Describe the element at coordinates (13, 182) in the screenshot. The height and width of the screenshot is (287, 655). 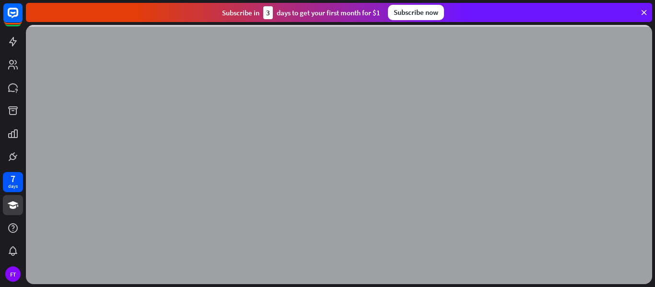
I see `a: 7 days` at that location.